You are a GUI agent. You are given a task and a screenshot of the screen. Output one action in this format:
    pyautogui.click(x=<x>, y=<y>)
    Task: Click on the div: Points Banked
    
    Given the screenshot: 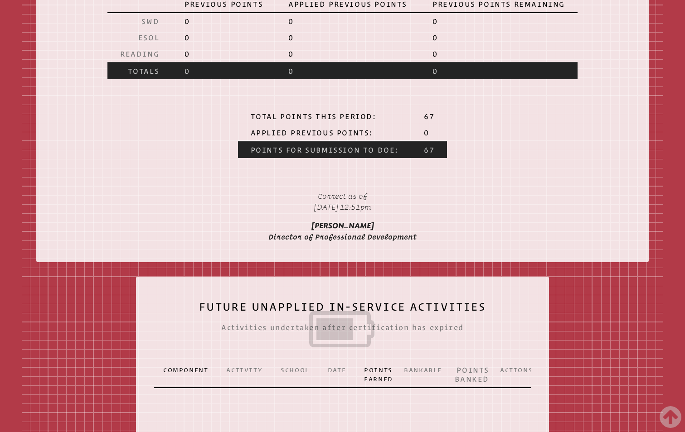 What is the action you would take?
    pyautogui.click(x=471, y=375)
    